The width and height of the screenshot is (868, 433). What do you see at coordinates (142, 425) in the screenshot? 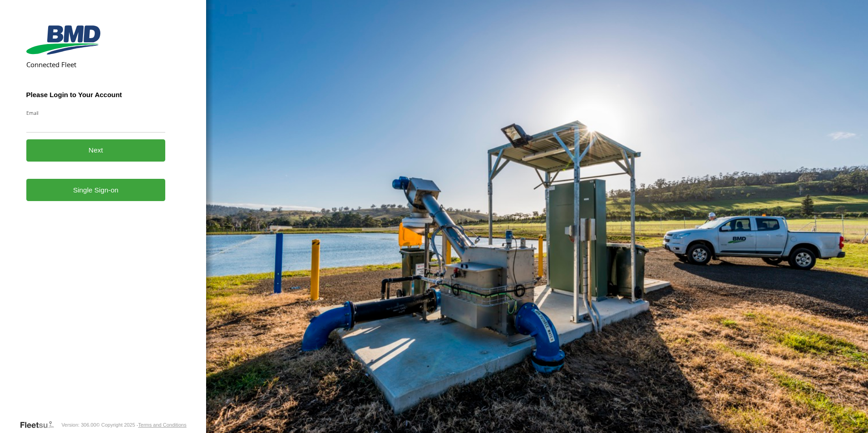
I see `div: © Copyright 2025 -` at bounding box center [142, 425].